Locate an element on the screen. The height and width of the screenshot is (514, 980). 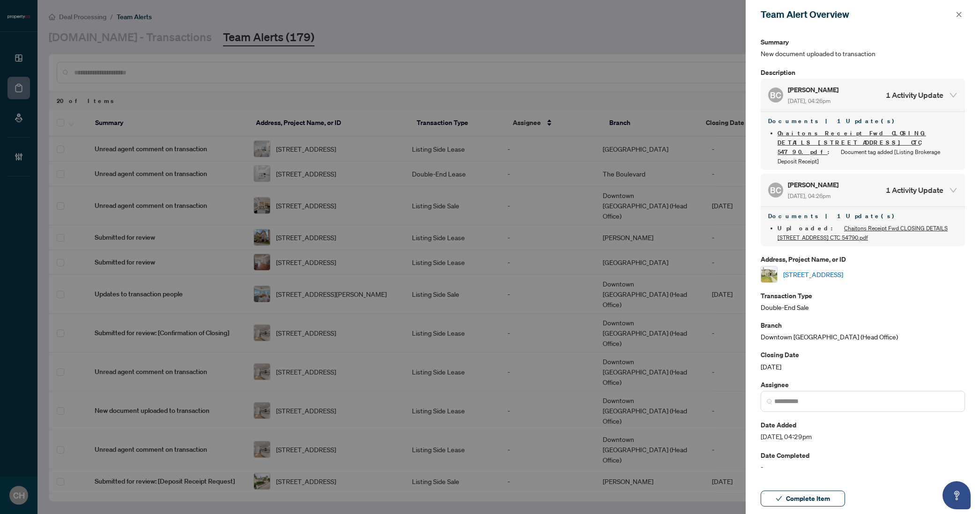
div: Double-End Sale is located at coordinates (863, 301).